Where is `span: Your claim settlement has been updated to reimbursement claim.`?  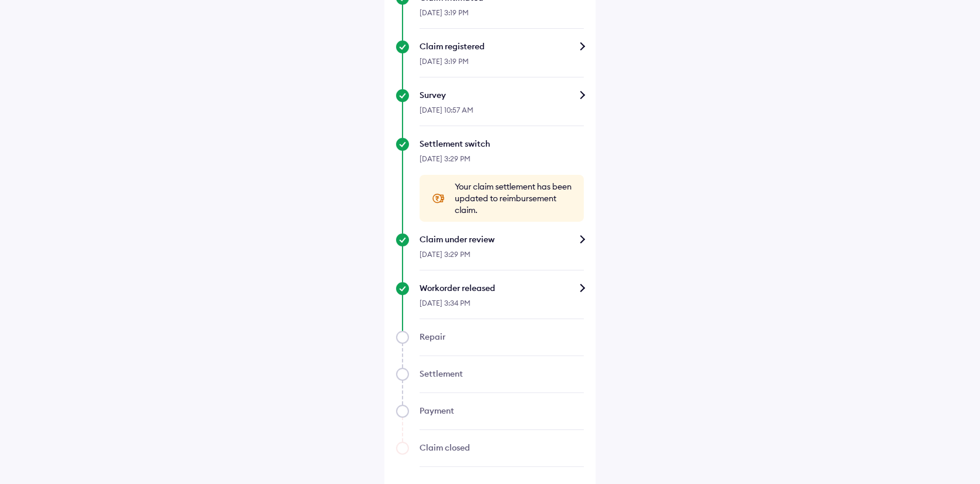 span: Your claim settlement has been updated to reimbursement claim. is located at coordinates (513, 198).